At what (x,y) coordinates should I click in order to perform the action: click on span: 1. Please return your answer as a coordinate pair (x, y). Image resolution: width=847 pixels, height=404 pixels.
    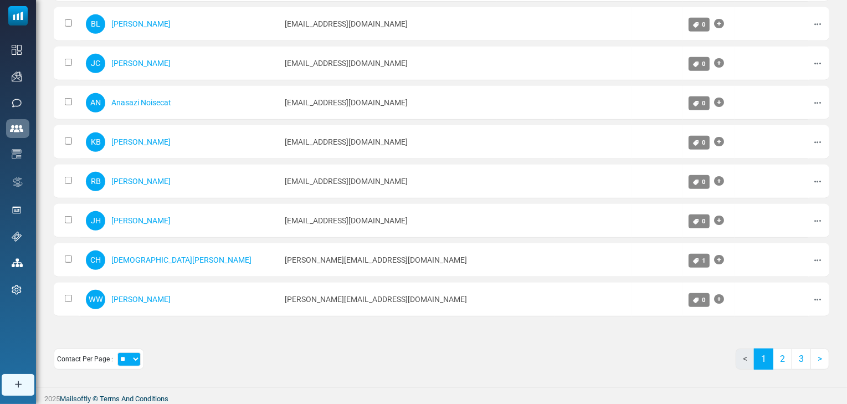
    Looking at the image, I should click on (704, 260).